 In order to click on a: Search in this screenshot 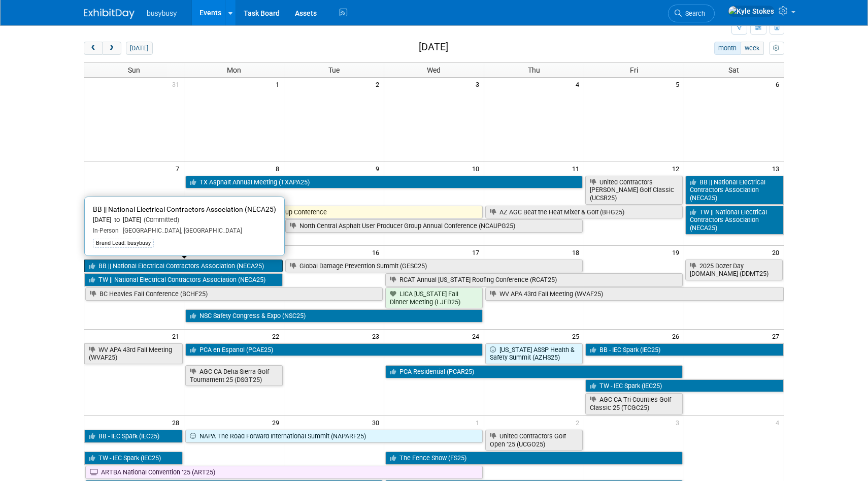, I will do `click(691, 13)`.